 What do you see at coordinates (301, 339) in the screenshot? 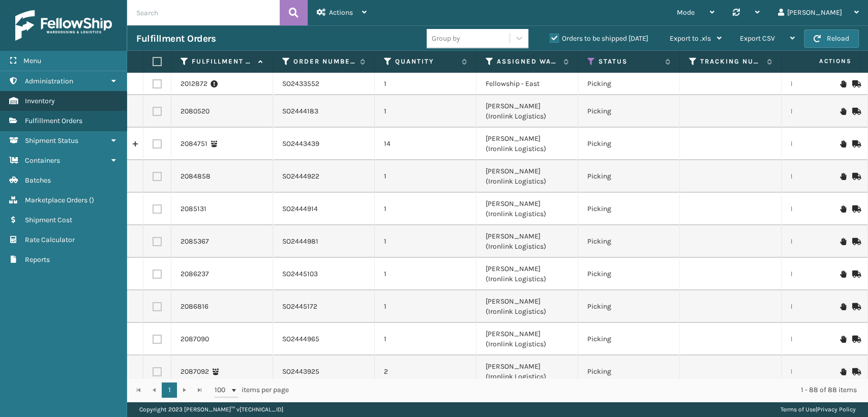
I see `a: SO2444965` at bounding box center [301, 339].